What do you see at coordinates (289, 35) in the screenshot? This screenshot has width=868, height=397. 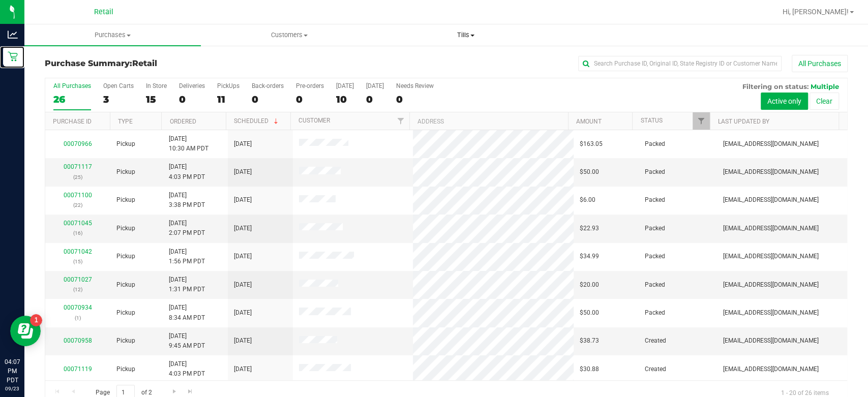 I see `span: Customers` at bounding box center [289, 35].